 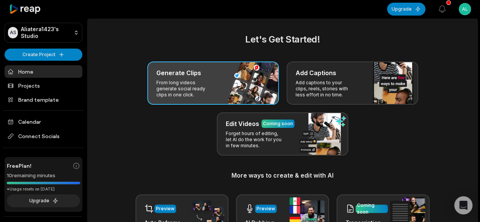 I want to click on div: 10 remaining minutes, so click(x=43, y=176).